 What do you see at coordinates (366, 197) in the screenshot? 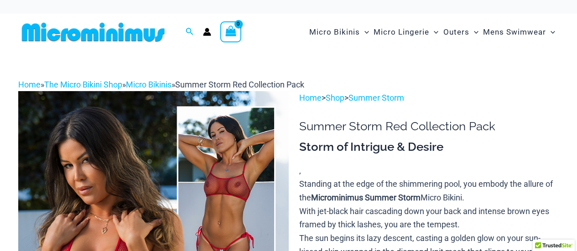
I see `b: Microminimus Summer Storm` at bounding box center [366, 197].